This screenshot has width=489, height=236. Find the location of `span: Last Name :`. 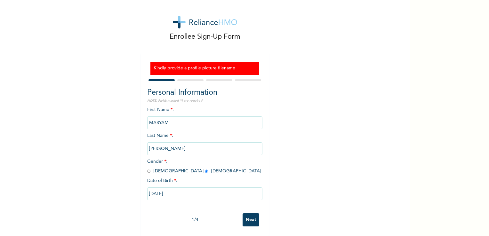

span: Last Name : is located at coordinates (205, 142).